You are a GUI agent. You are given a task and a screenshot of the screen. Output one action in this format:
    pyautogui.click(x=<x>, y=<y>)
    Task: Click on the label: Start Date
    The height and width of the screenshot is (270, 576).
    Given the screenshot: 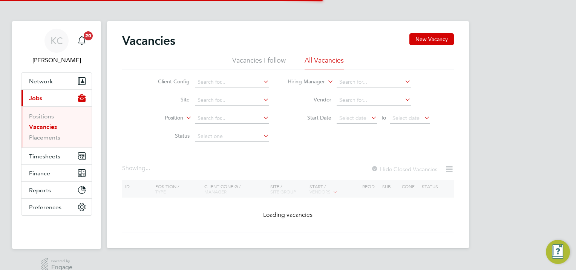 What is the action you would take?
    pyautogui.click(x=309, y=118)
    